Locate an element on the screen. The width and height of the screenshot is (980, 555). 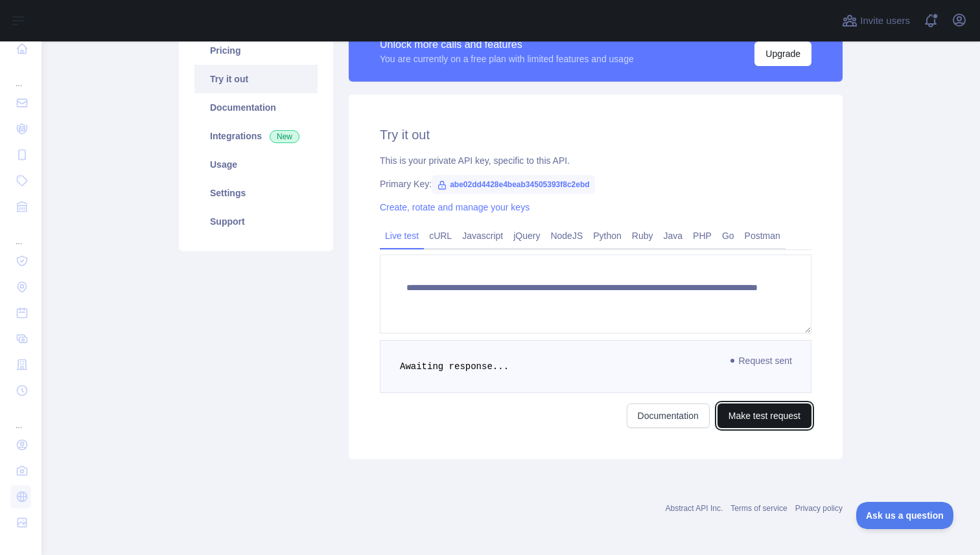
a: PHP is located at coordinates (702, 236).